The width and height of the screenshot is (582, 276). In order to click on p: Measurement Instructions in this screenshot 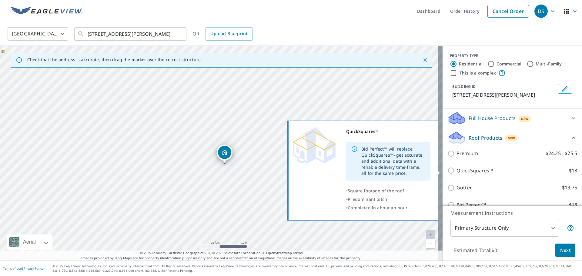, I will do `click(512, 213)`.